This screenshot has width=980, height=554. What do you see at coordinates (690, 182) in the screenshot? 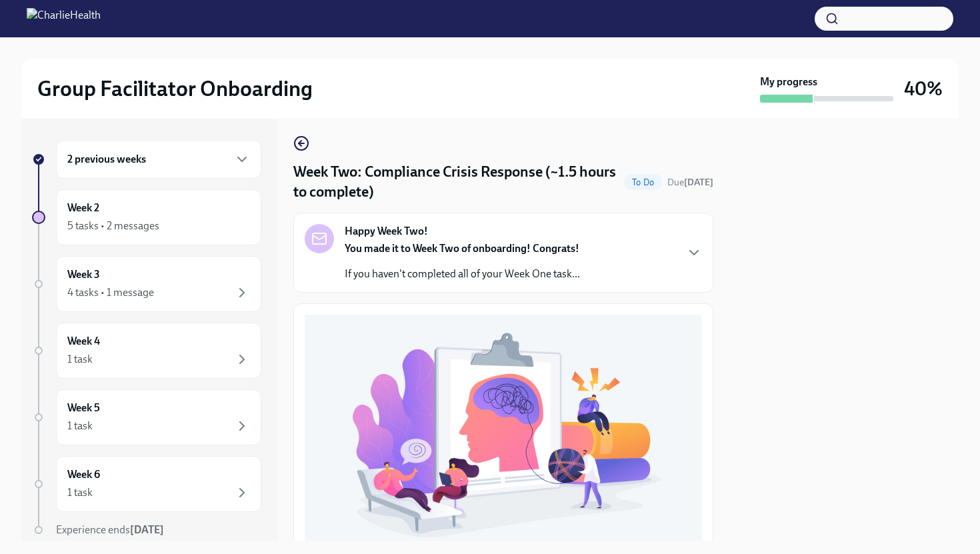
I see `span: September 29th, 2025 09:00` at bounding box center [690, 182].